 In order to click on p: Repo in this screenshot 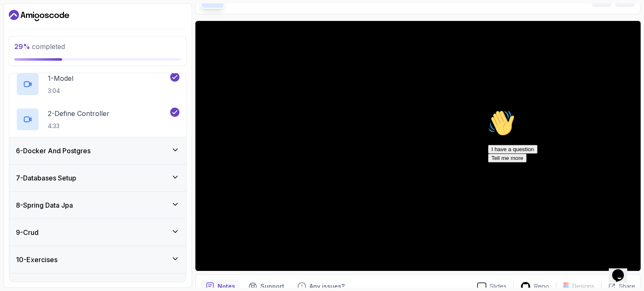, I will do `click(541, 286)`.